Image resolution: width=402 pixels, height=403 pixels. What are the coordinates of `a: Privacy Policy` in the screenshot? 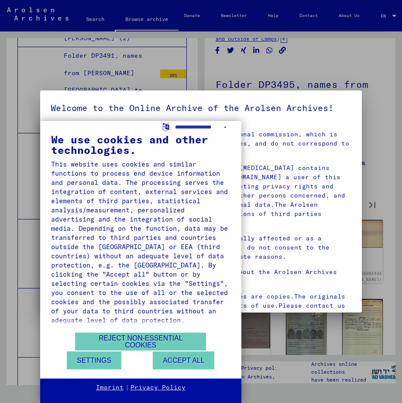 It's located at (158, 388).